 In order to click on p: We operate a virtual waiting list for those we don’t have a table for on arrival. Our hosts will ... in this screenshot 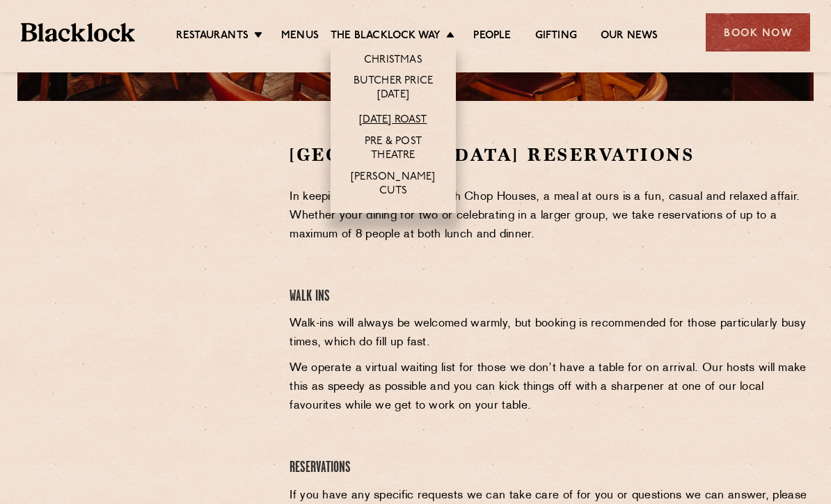, I will do `click(551, 387)`.